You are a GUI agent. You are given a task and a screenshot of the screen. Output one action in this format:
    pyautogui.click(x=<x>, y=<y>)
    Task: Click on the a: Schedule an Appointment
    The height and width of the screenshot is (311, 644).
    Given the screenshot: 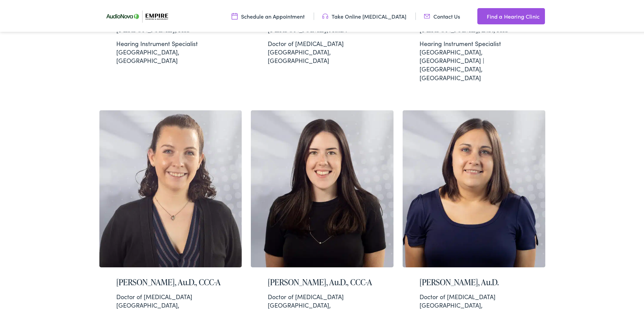 What is the action you would take?
    pyautogui.click(x=268, y=15)
    